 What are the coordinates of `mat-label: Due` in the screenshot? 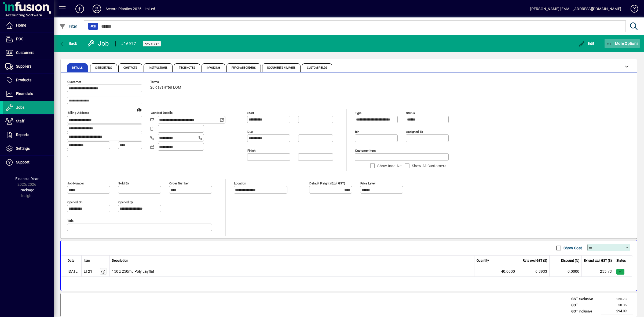 It's located at (250, 132).